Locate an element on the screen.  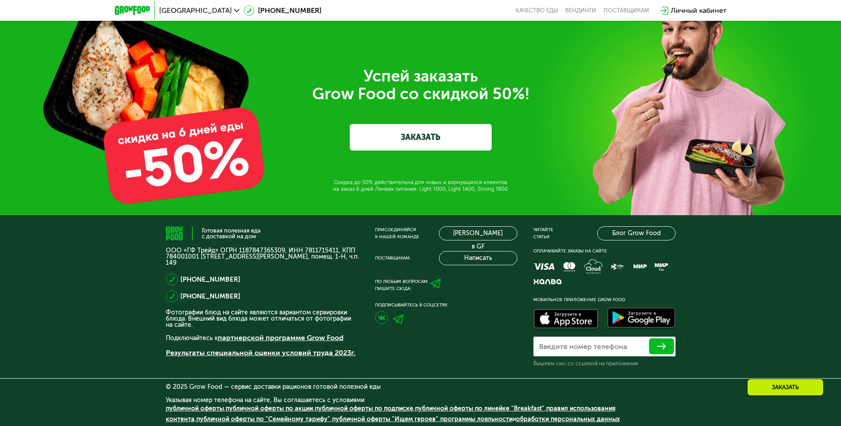
a: партнерской программе Grow Food is located at coordinates (281, 338).